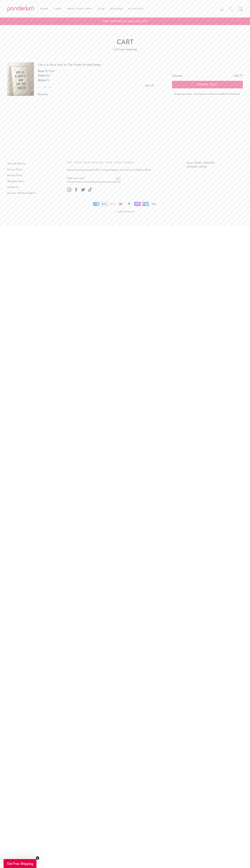 Image resolution: width=250 pixels, height=868 pixels. What do you see at coordinates (80, 9) in the screenshot?
I see `a: Make Your Own` at bounding box center [80, 9].